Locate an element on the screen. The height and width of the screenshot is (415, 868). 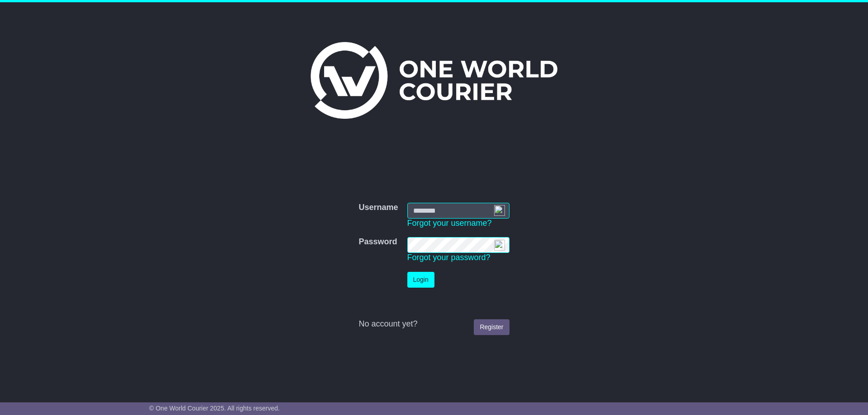
img: One World is located at coordinates (434, 81).